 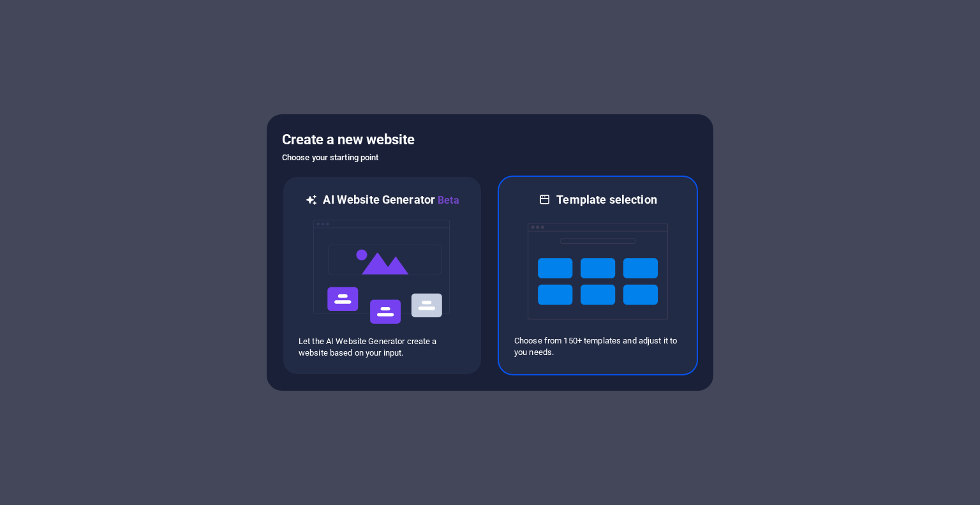 What do you see at coordinates (598, 347) in the screenshot?
I see `p: Choose from 150+ templates and adjust it to you needs.` at bounding box center [598, 347].